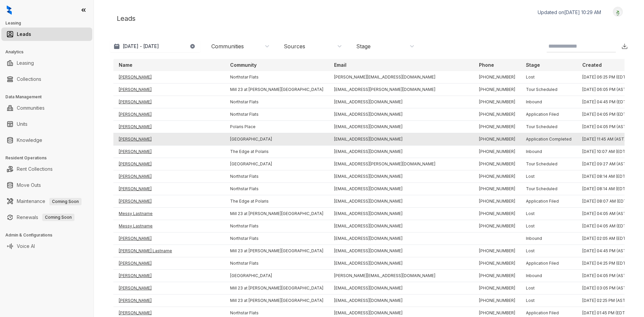 The height and width of the screenshot is (317, 644). What do you see at coordinates (46, 34) in the screenshot?
I see `li: Leads` at bounding box center [46, 34].